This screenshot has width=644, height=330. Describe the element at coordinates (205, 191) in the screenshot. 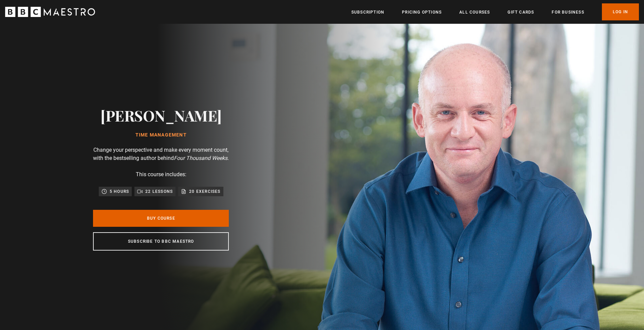

I see `p: 20 exercises` at that location.